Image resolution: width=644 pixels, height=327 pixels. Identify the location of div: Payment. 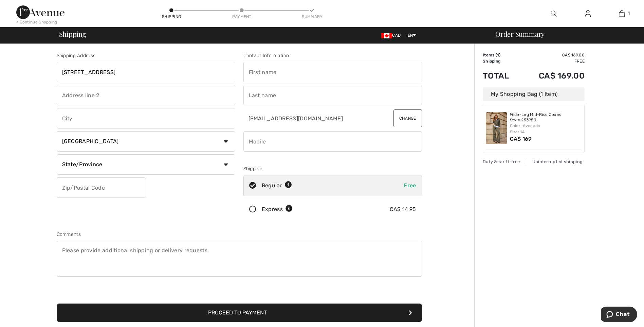
(242, 17).